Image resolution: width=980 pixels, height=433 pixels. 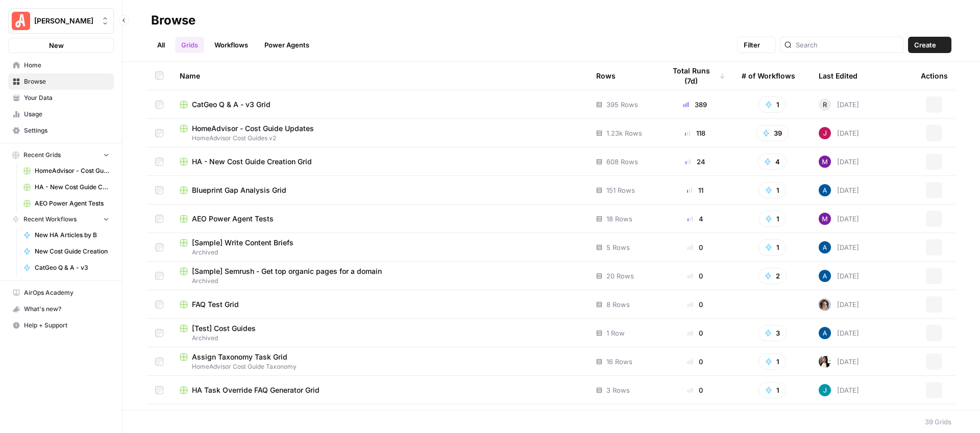 I want to click on span: 8 Rows, so click(x=618, y=304).